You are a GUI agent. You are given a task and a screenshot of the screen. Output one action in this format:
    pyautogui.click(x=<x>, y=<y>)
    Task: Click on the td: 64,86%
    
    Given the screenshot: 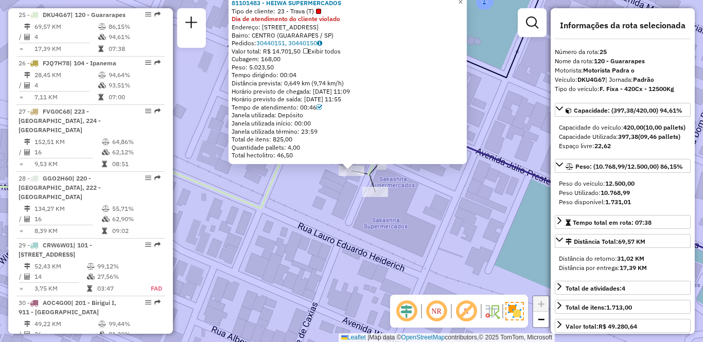 What is the action you would take?
    pyautogui.click(x=136, y=142)
    